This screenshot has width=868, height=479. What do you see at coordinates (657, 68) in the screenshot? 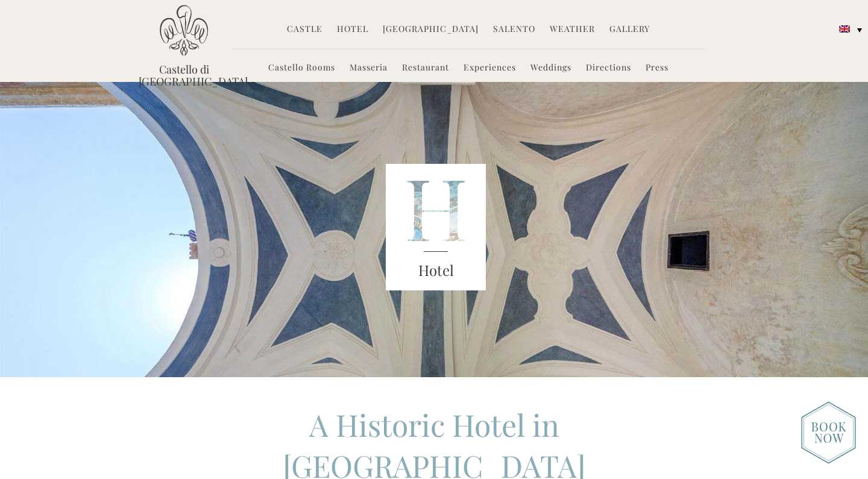
I see `a: Press` at bounding box center [657, 68].